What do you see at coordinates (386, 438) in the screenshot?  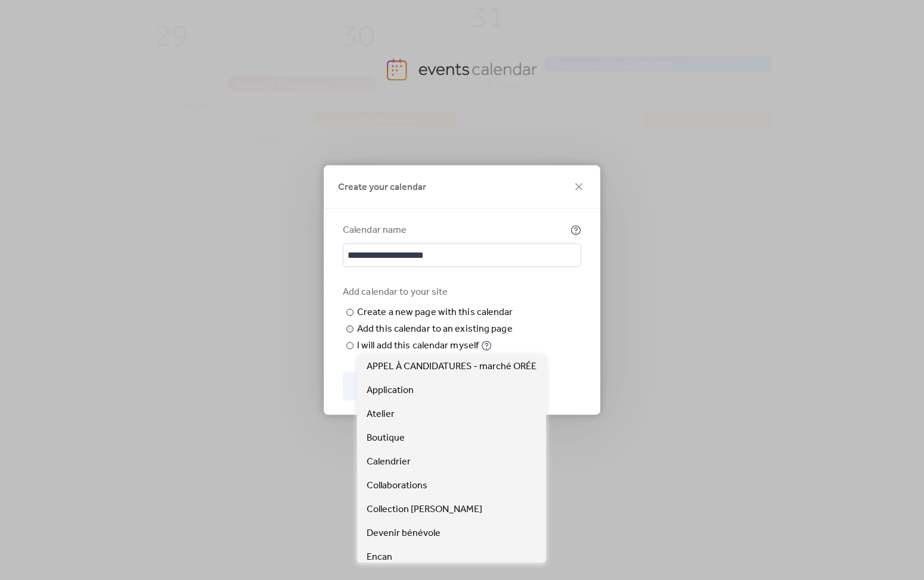 I see `span: Boutique` at bounding box center [386, 438].